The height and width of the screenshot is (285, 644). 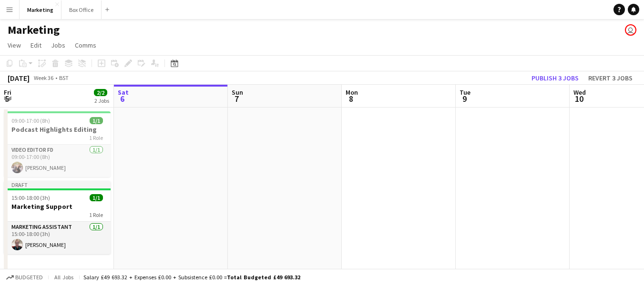 I want to click on span: Budgeted, so click(x=29, y=278).